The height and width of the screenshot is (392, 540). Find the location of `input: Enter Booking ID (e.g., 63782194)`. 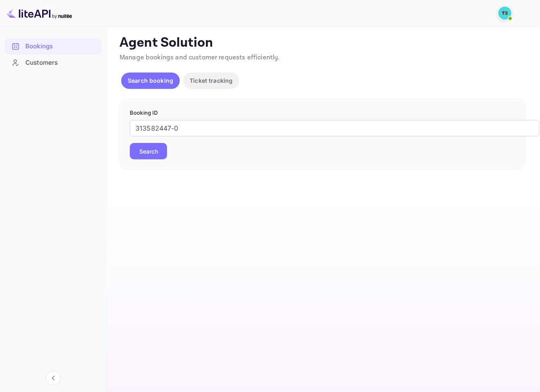

input: Enter Booking ID (e.g., 63782194) is located at coordinates (334, 128).